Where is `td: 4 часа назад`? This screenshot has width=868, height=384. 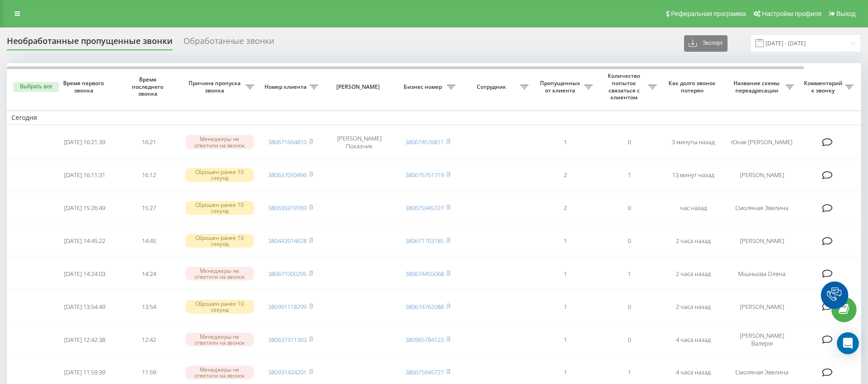 td: 4 часа назад is located at coordinates (693, 340).